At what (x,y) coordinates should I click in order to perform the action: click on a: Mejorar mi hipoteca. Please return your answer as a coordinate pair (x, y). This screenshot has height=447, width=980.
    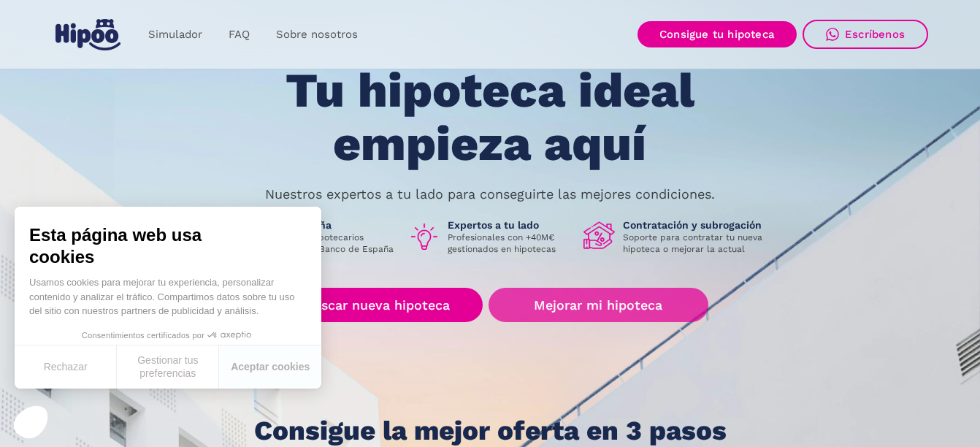
    Looking at the image, I should click on (598, 305).